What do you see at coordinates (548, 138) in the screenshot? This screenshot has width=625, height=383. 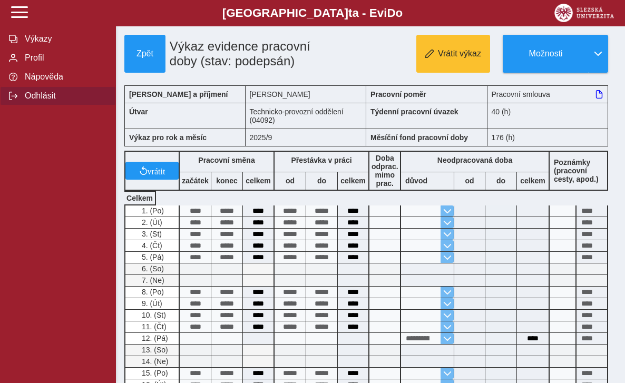 I see `div: 176 (h)` at bounding box center [548, 138].